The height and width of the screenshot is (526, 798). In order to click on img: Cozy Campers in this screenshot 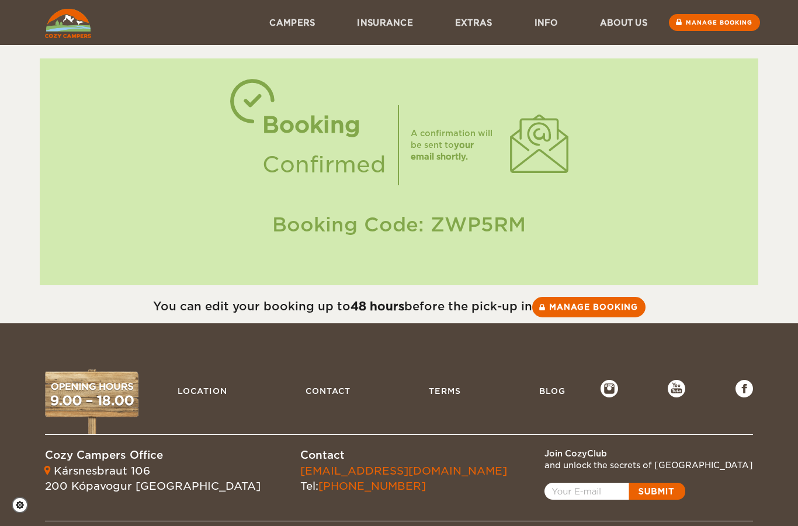, I will do `click(68, 23)`.